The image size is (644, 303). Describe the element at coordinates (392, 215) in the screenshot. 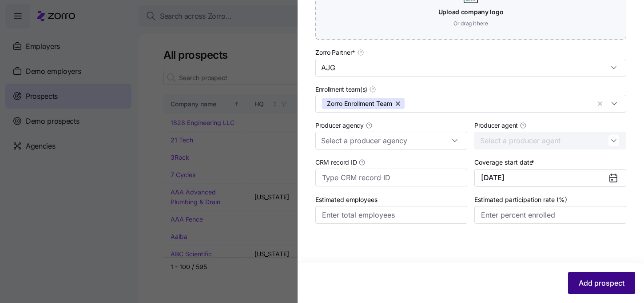

I see `input: Enter total employees` at that location.